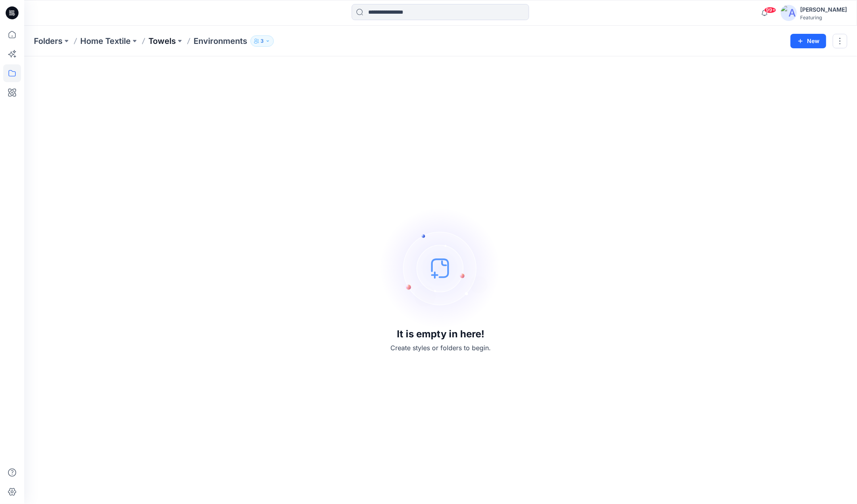  Describe the element at coordinates (262, 41) in the screenshot. I see `p: 3` at that location.